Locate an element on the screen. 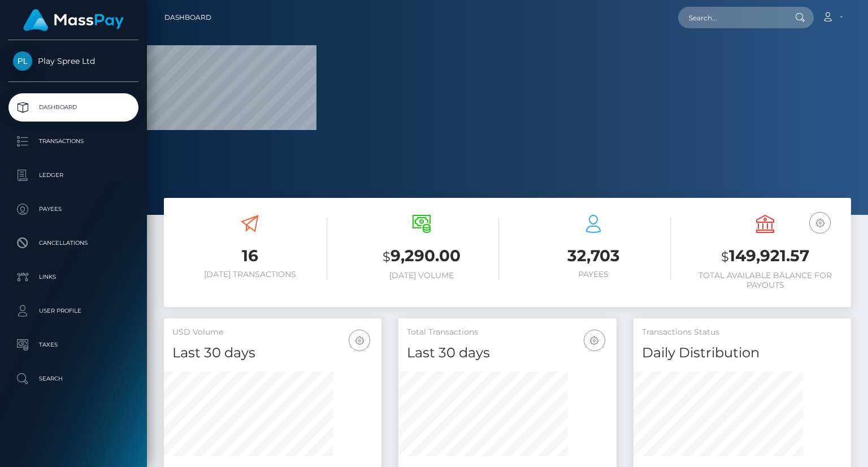 Image resolution: width=868 pixels, height=467 pixels. h6: Total Available Balance for Payouts is located at coordinates (765, 280).